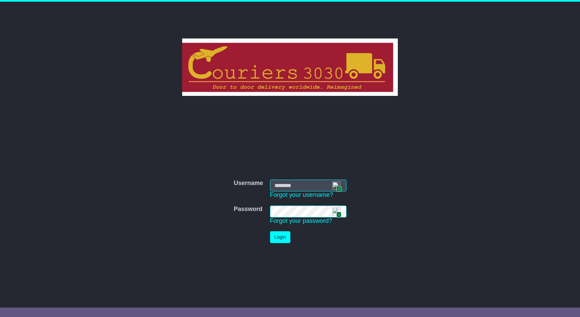  I want to click on label: Username, so click(248, 183).